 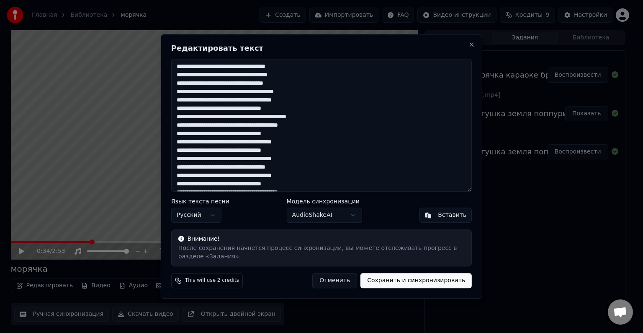 What do you see at coordinates (322, 48) in the screenshot?
I see `h2: Редактировать текст` at bounding box center [322, 48].